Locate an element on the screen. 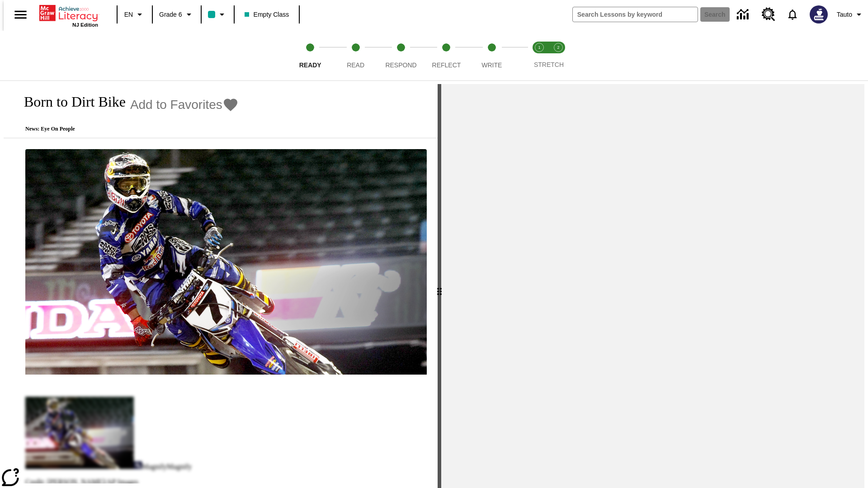  text: 2 is located at coordinates (558, 47).